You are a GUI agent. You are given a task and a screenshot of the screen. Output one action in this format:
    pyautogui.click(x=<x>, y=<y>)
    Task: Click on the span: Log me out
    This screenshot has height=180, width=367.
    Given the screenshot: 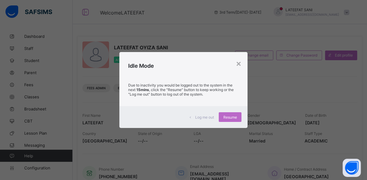 What is the action you would take?
    pyautogui.click(x=204, y=117)
    